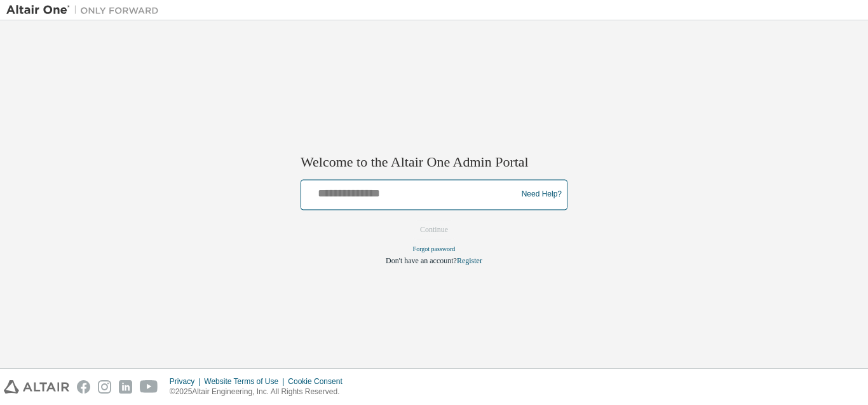 Image resolution: width=868 pixels, height=405 pixels. I want to click on a: Need Help?, so click(541, 194).